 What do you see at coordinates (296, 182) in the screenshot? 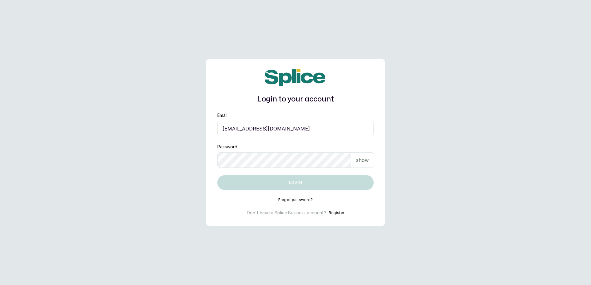
I see `button: Log in` at bounding box center [296, 182].